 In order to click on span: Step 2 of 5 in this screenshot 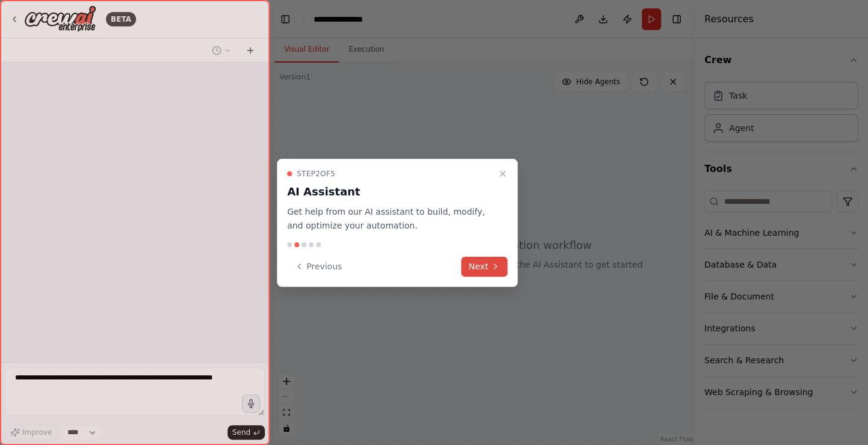, I will do `click(316, 174)`.